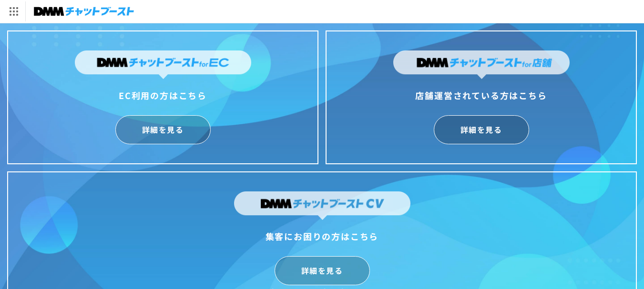 The height and width of the screenshot is (289, 644). Describe the element at coordinates (322, 236) in the screenshot. I see `div: 集客にお困りの方はこちら` at that location.